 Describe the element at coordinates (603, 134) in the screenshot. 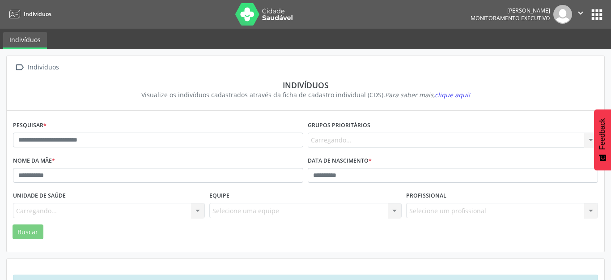

I see `span: Feedback` at that location.